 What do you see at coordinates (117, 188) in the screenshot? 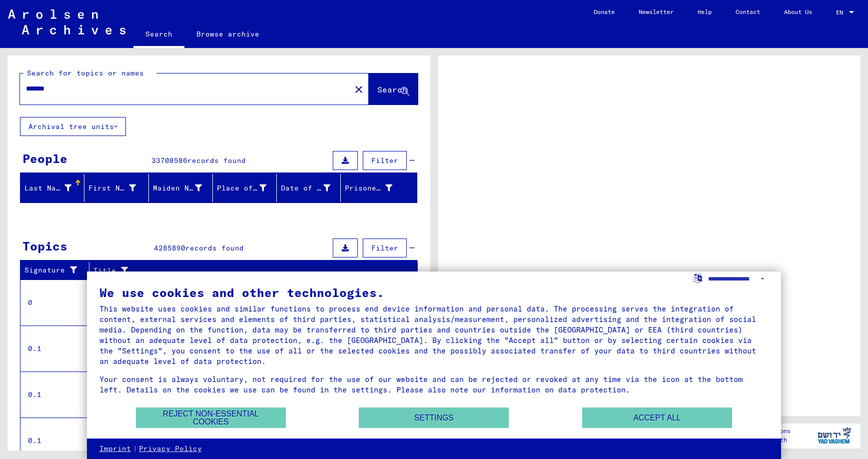
I see `mat-header-cell: First Name` at bounding box center [117, 188].